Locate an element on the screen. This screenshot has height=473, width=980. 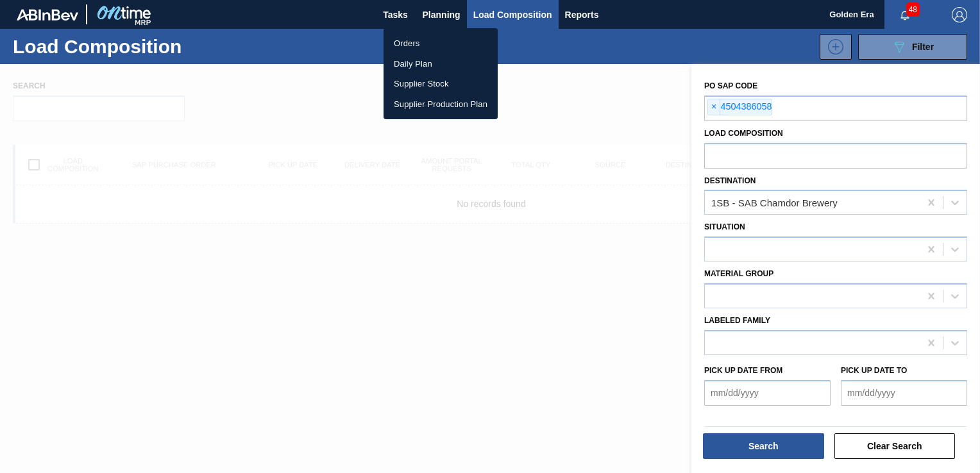
li: Supplier Stock is located at coordinates (441, 84).